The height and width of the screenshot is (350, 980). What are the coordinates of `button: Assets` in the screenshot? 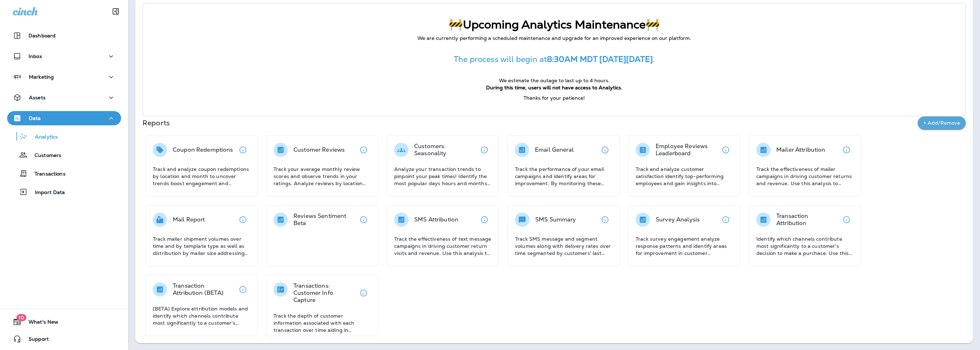 It's located at (64, 97).